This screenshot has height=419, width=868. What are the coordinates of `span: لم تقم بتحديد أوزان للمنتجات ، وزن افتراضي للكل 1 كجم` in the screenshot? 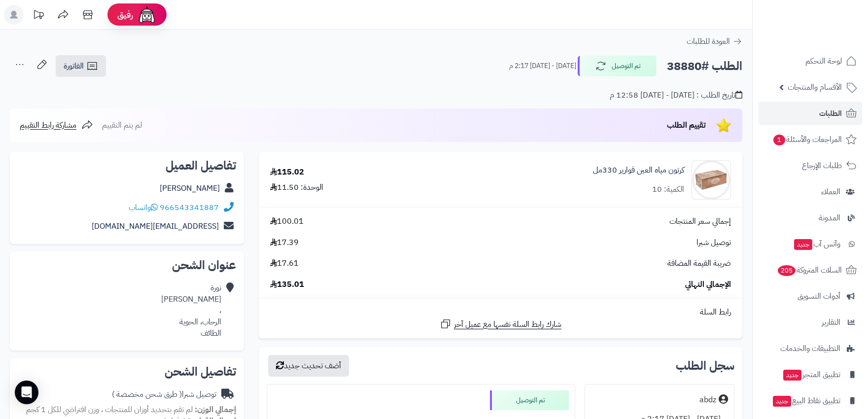 It's located at (109, 410).